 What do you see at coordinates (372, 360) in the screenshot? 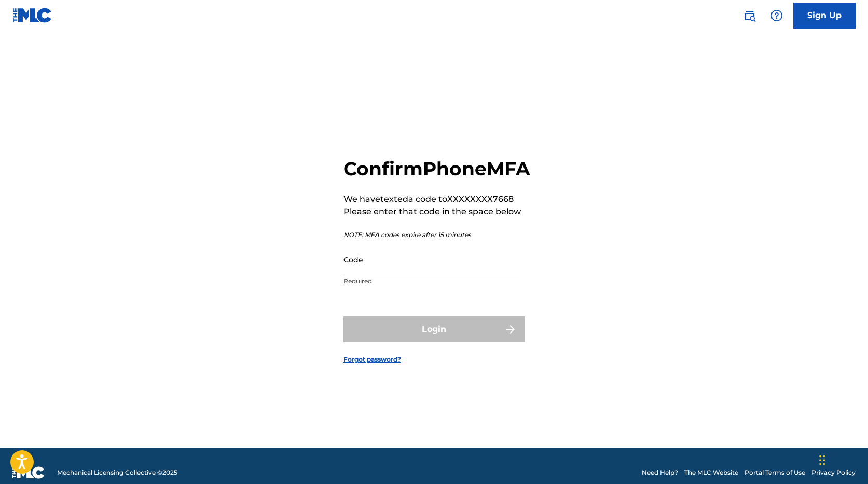
I see `a: Forgot password?` at bounding box center [372, 360].